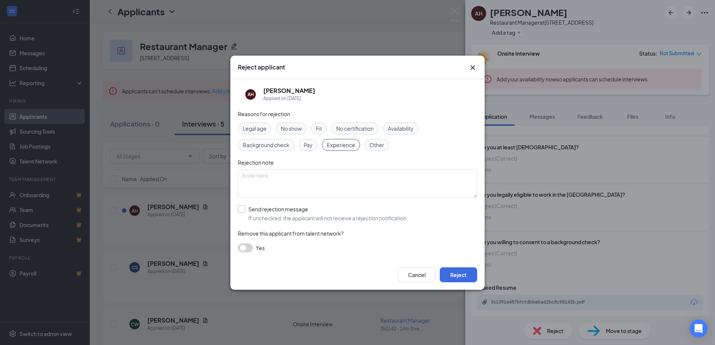 This screenshot has width=715, height=345. I want to click on span: Fit, so click(319, 129).